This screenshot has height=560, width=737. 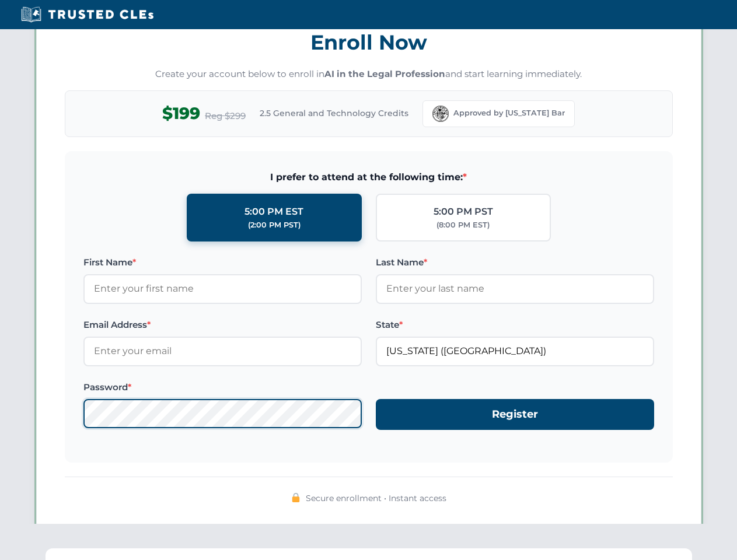 What do you see at coordinates (222, 262) in the screenshot?
I see `label: First Name` at bounding box center [222, 262].